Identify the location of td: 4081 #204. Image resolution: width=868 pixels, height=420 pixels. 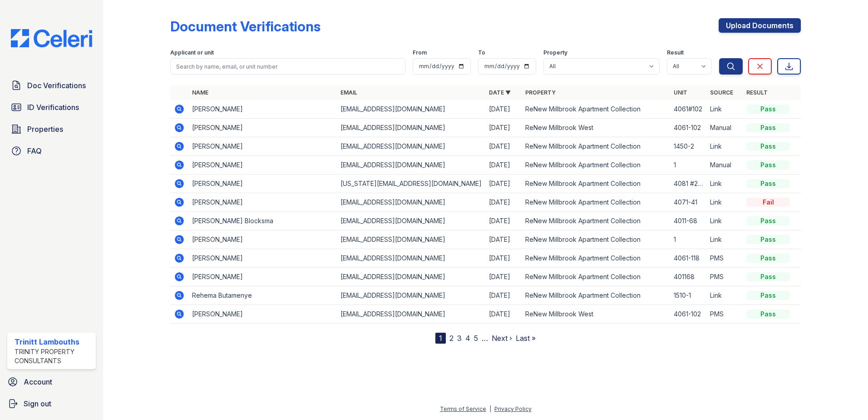
(689, 184).